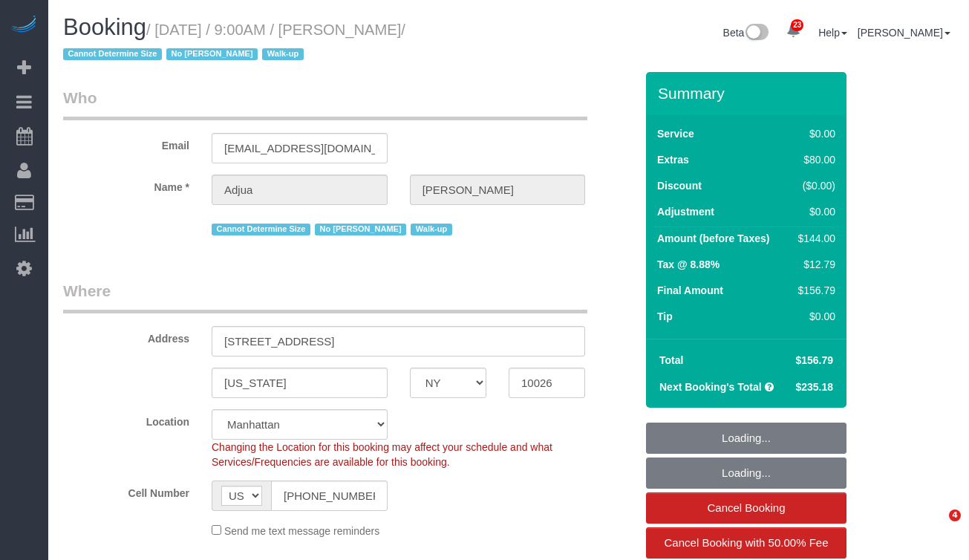 The height and width of the screenshot is (560, 969). I want to click on a: Cancel Booking with 50.00% Fee, so click(746, 543).